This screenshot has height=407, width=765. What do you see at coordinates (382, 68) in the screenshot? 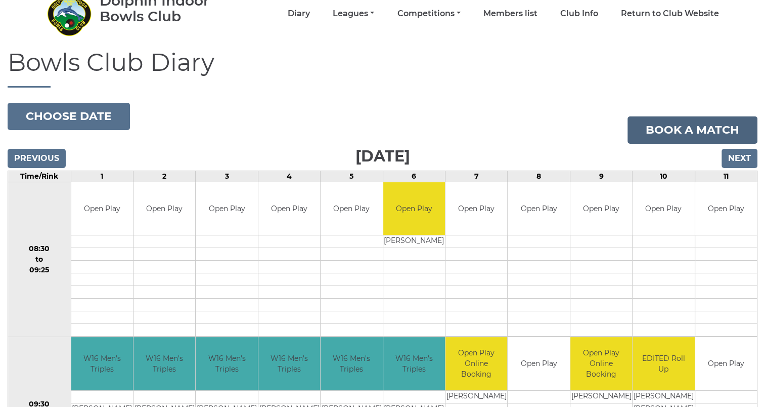
I see `h1: Bowls Club Diary` at bounding box center [382, 68].